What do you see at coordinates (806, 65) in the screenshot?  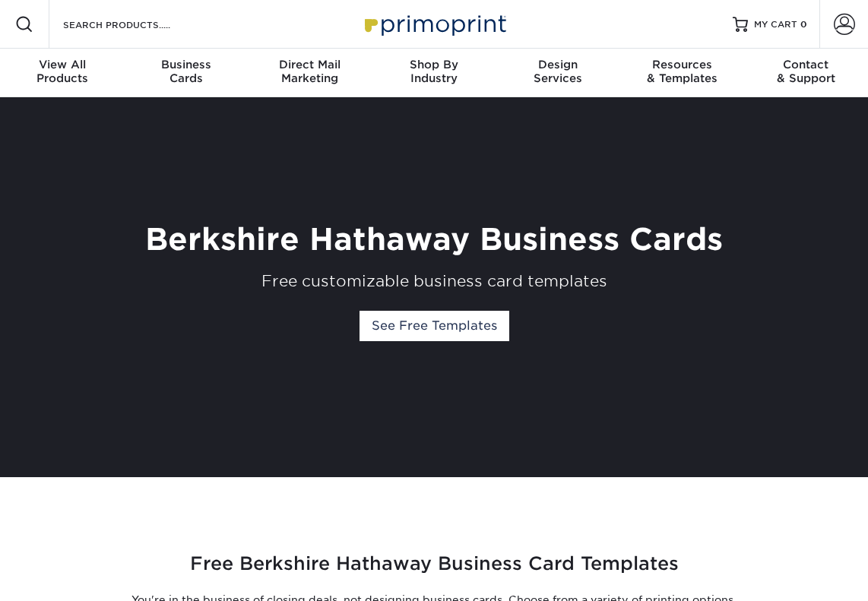 I see `span: Contact` at bounding box center [806, 65].